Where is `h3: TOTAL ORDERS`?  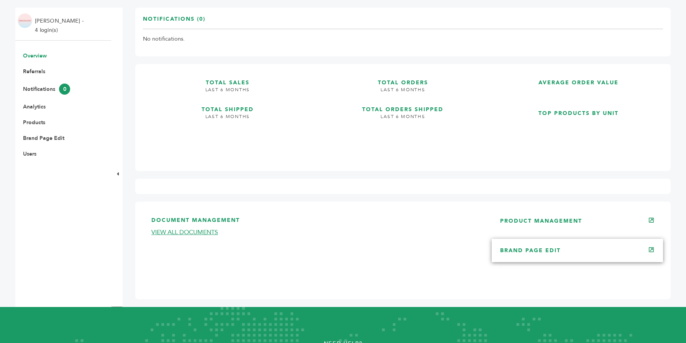 h3: TOTAL ORDERS is located at coordinates (403, 79).